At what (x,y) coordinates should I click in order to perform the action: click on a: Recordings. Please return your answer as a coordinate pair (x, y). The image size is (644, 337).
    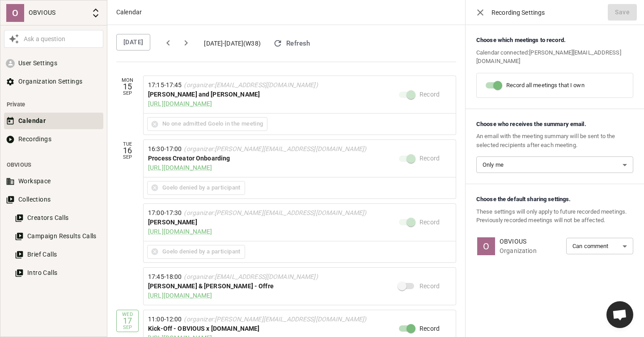
    Looking at the image, I should click on (54, 139).